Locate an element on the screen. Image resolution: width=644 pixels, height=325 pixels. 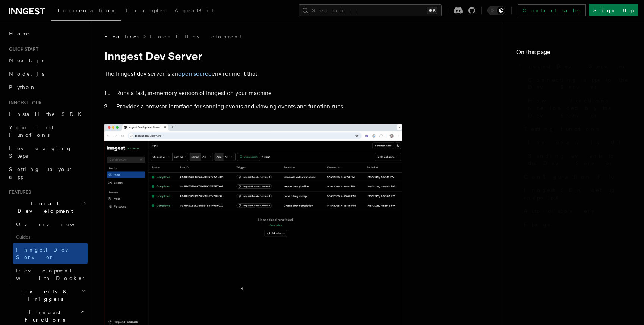
span: Testing functions is located at coordinates (561, 129).